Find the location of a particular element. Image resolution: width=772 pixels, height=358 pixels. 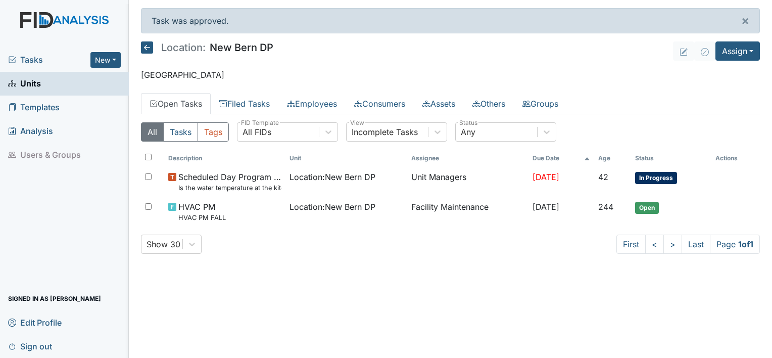

div: Open Tasks is located at coordinates (450, 188).